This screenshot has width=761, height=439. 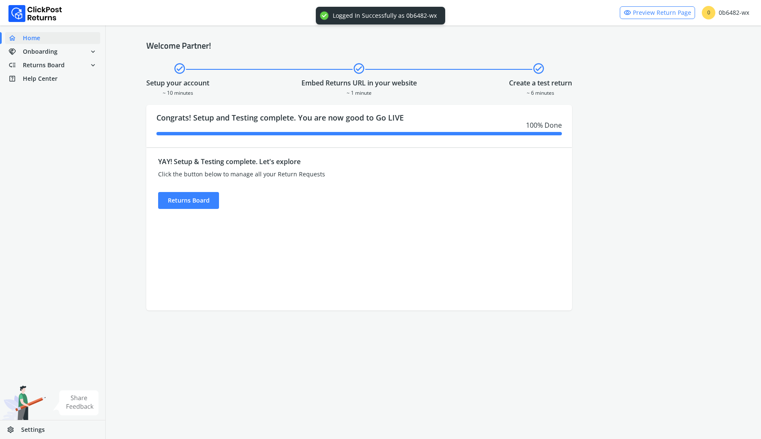 What do you see at coordinates (725, 13) in the screenshot?
I see `div: 0b6482-wx` at bounding box center [725, 13].